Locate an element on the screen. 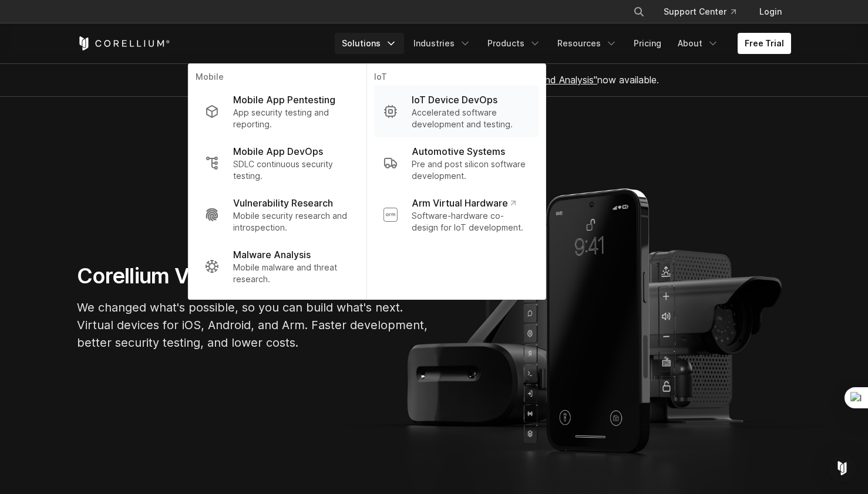 The image size is (868, 494). a: Industries is located at coordinates (442, 44).